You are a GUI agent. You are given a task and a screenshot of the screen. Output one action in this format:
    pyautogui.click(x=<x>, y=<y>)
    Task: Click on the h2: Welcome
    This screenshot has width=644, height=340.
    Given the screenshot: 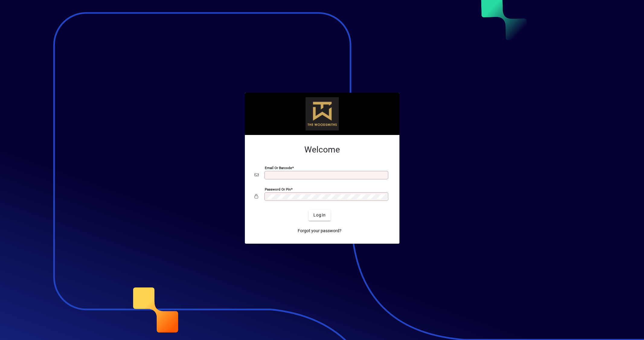 What is the action you would take?
    pyautogui.click(x=322, y=150)
    